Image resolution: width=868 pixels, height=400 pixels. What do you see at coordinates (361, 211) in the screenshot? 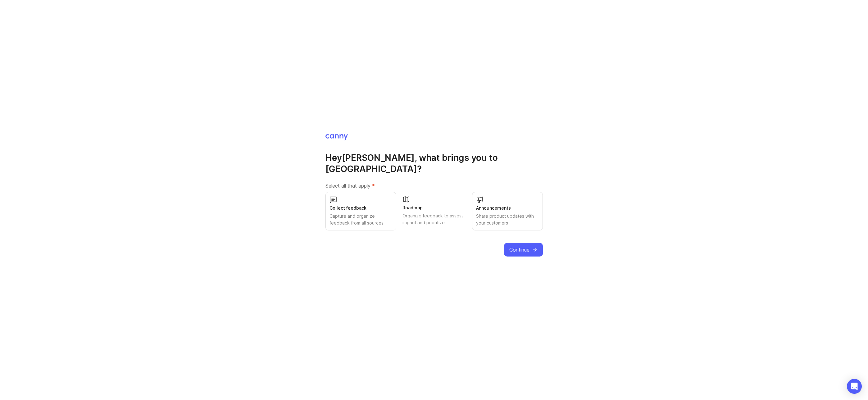
I see `button: Collect feedbackCapture and organize feedback from all sources` at bounding box center [361, 211].